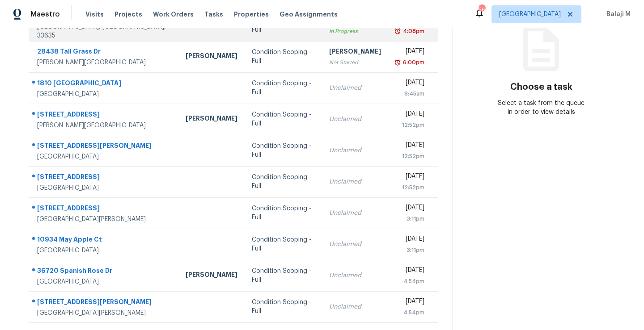 The height and width of the screenshot is (330, 644). Describe the element at coordinates (173, 14) in the screenshot. I see `span: Work Orders` at that location.